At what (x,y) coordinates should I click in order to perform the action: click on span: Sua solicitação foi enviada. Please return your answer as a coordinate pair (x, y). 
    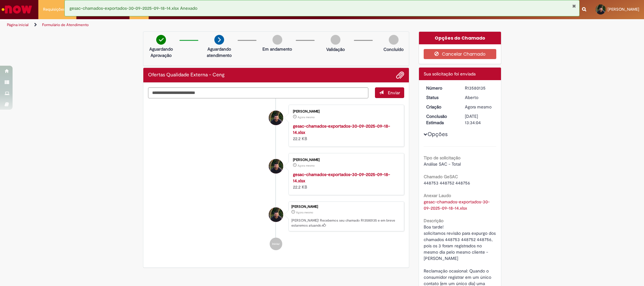
    Looking at the image, I should click on (450, 74).